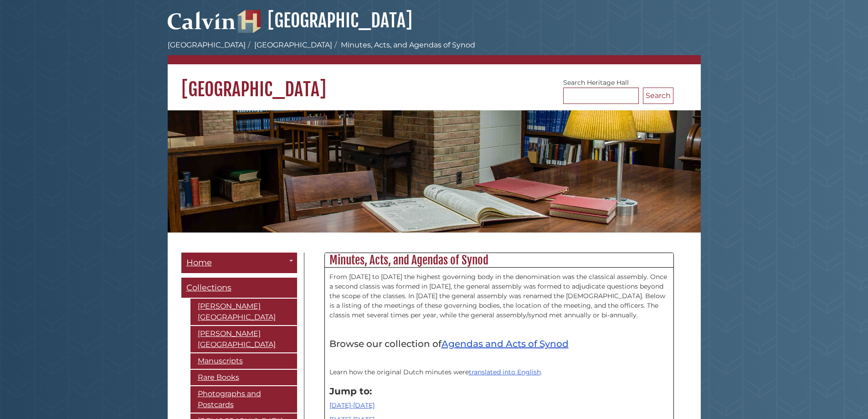 The height and width of the screenshot is (419, 868). I want to click on a: Agendas and Acts of Synod, so click(505, 344).